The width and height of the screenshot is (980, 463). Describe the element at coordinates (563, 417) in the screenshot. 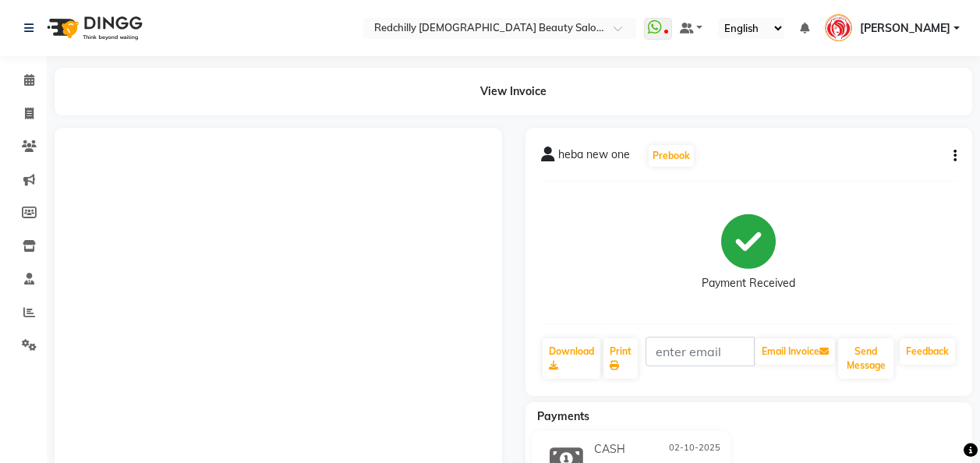

I see `span: Payments` at that location.